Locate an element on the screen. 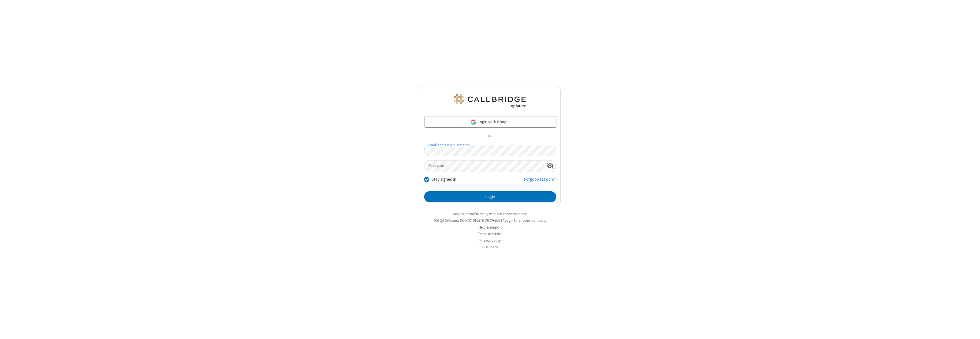 The image size is (980, 339). input: Email address or username is located at coordinates (490, 150).